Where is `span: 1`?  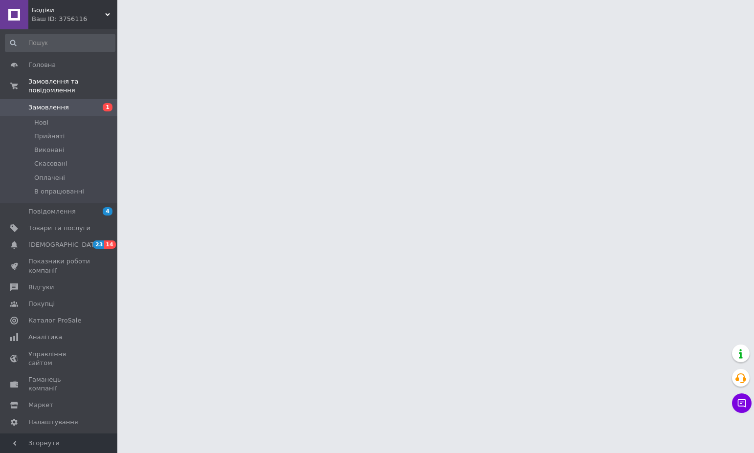 span: 1 is located at coordinates (108, 107).